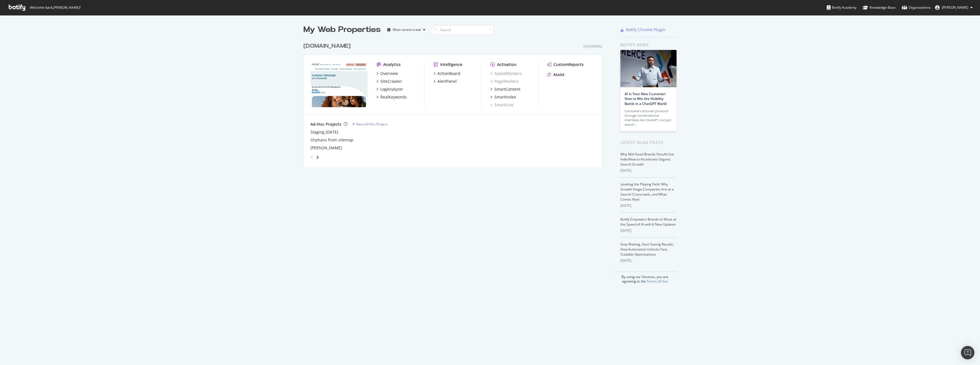 Image resolution: width=980 pixels, height=365 pixels. I want to click on div: SmartLink, so click(502, 105).